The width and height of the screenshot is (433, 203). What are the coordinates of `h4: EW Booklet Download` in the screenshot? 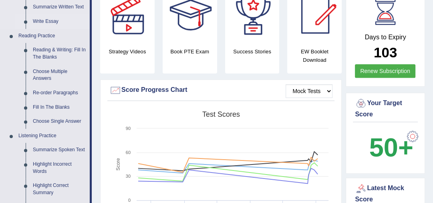 It's located at (314, 56).